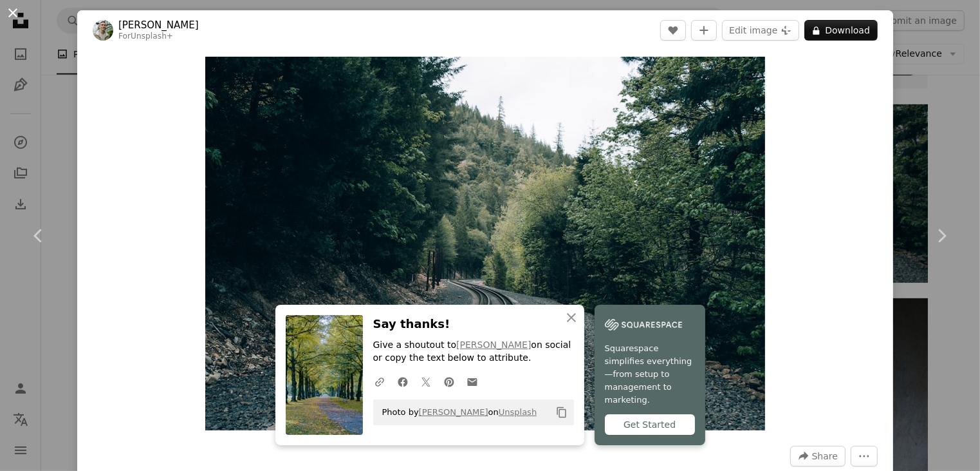 The image size is (980, 471). Describe the element at coordinates (449, 381) in the screenshot. I see `a: Share on Pinterest` at that location.